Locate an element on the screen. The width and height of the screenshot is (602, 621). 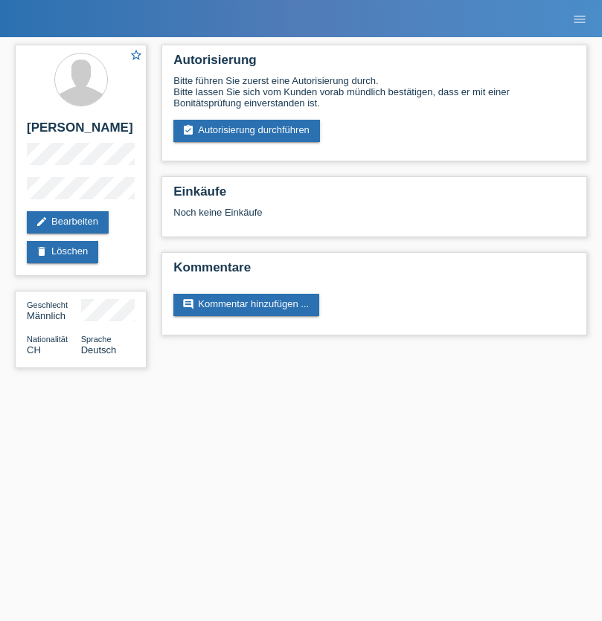
a: commentKommentar hinzufügen ... is located at coordinates (246, 305).